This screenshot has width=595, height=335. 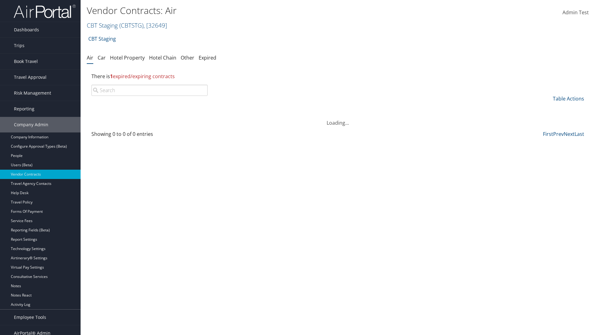 What do you see at coordinates (30, 77) in the screenshot?
I see `span: Travel Approval` at bounding box center [30, 77].